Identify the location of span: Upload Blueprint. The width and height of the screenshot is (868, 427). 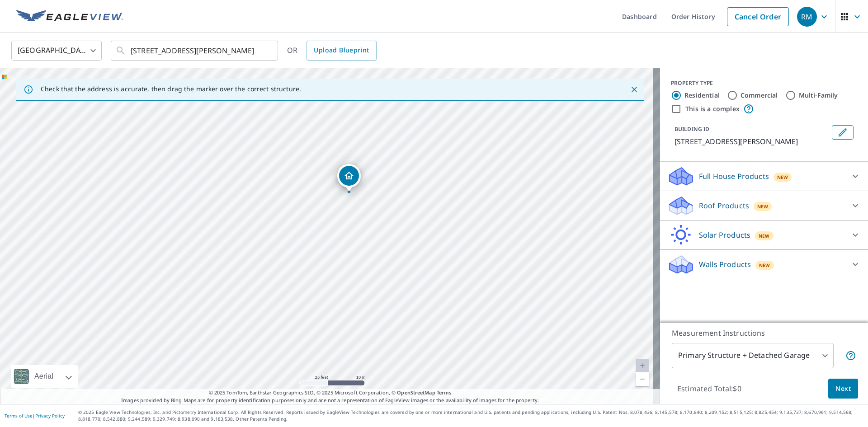
(341, 50).